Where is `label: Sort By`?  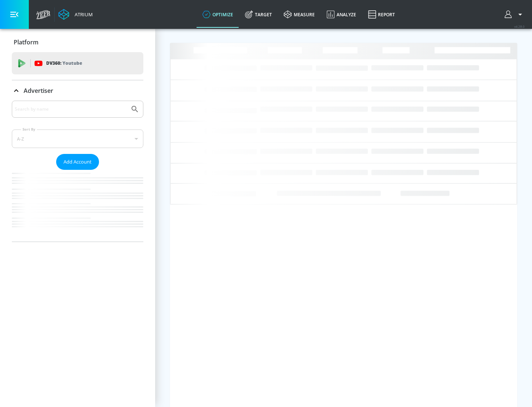 label: Sort By is located at coordinates (29, 129).